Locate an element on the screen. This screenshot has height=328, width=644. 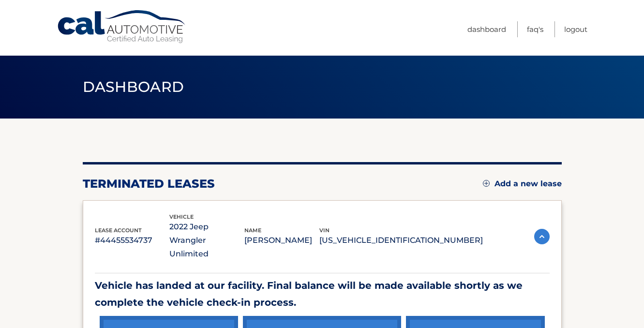
h2: terminated leases is located at coordinates (148, 184).